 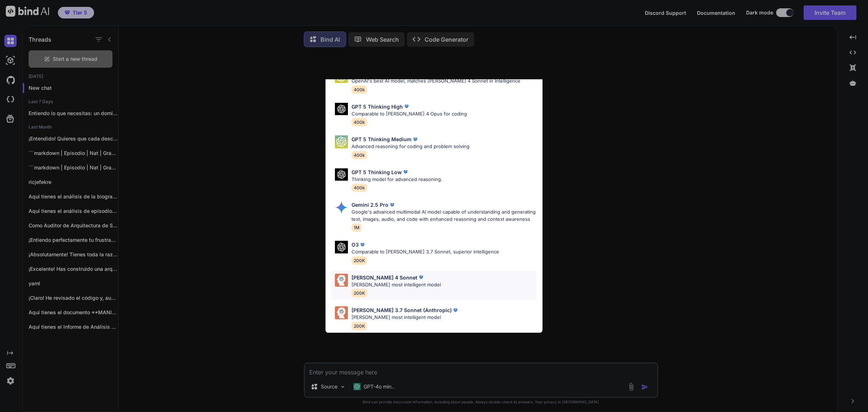 What do you see at coordinates (376, 172) in the screenshot?
I see `p: GPT 5 Thinking Low` at bounding box center [376, 172].